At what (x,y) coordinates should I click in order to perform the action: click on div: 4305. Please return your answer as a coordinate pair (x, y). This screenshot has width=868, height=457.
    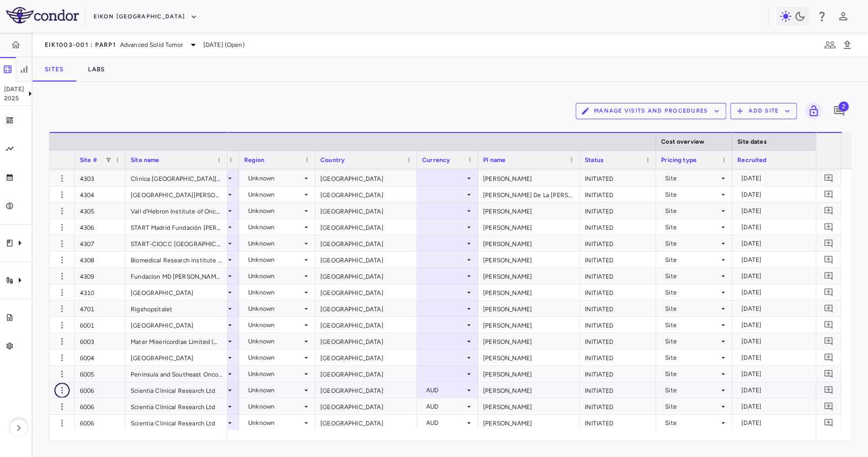
    Looking at the image, I should click on (100, 210).